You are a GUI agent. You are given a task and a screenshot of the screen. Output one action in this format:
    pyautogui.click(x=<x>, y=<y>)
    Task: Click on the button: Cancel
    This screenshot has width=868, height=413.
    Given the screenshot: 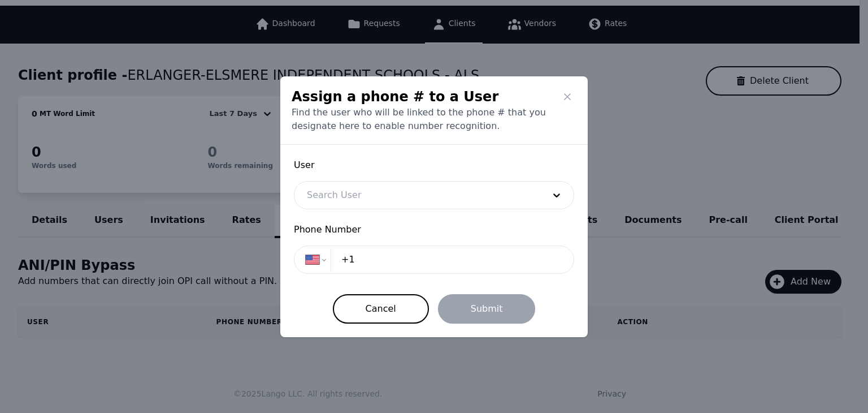 What is the action you would take?
    pyautogui.click(x=381, y=308)
    